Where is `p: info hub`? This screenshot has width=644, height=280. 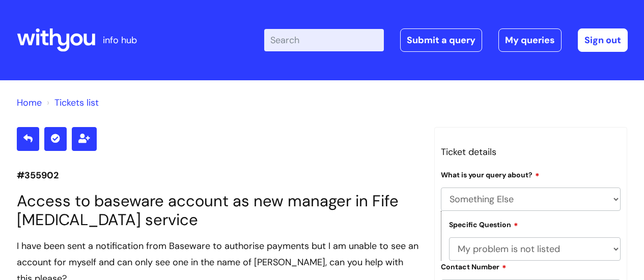
p: info hub is located at coordinates (119, 40).